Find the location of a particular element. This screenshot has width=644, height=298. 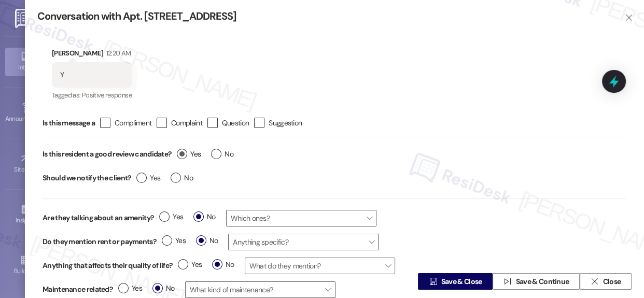

span: Suggestion is located at coordinates (285, 123).